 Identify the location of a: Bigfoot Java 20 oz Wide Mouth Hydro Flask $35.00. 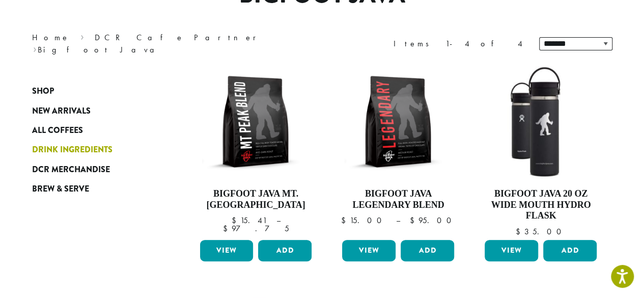
(541, 149).